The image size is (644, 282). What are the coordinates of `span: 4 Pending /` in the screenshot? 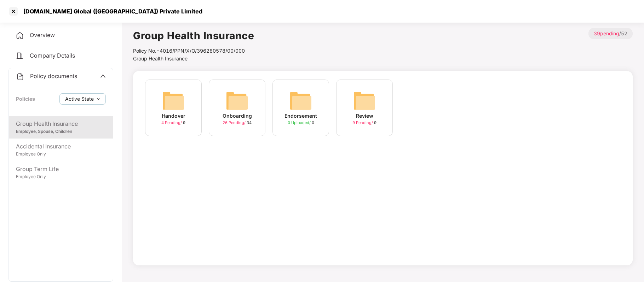 It's located at (172, 123).